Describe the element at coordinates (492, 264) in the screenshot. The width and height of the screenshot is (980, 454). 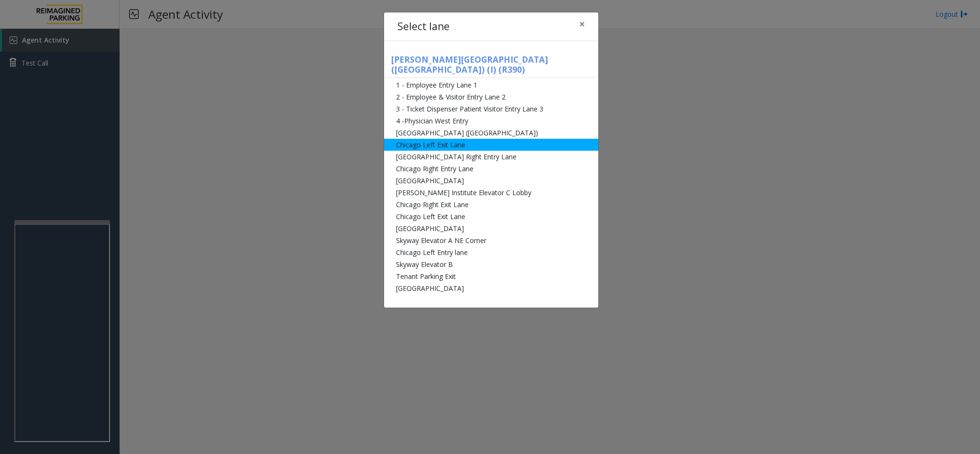
I see `li: Skyway Elevator B` at that location.